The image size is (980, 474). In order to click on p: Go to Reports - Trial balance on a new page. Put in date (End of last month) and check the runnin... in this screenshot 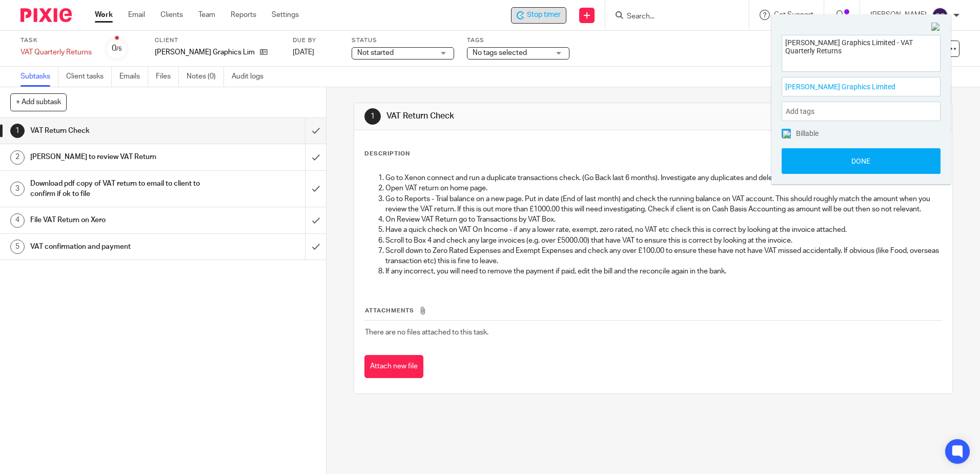, I will do `click(663, 204)`.